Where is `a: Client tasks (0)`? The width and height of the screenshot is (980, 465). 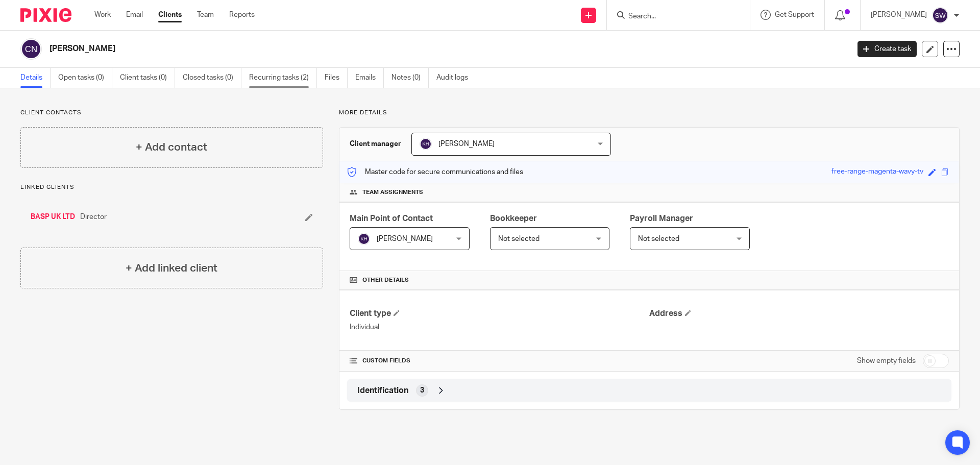
a: Client tasks (0) is located at coordinates (147, 77).